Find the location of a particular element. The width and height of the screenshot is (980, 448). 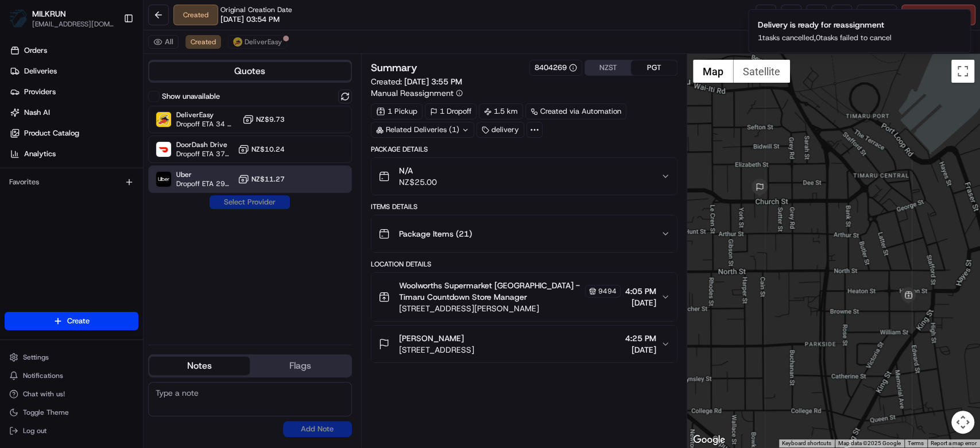

div: Related Deliveries (1) is located at coordinates (422, 130).